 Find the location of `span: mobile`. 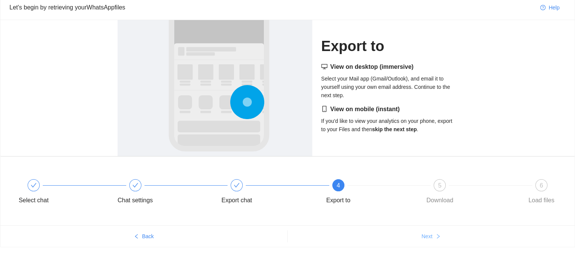

span: mobile is located at coordinates (324, 109).